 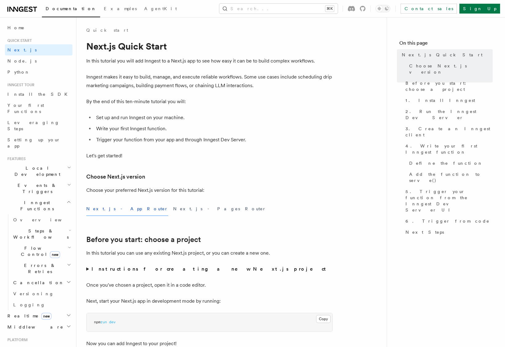 What do you see at coordinates (210, 81) in the screenshot?
I see `p: Inngest makes it easy to build, manage, and execute reliable workflows. Some use cases include sc...` at bounding box center [210, 81].